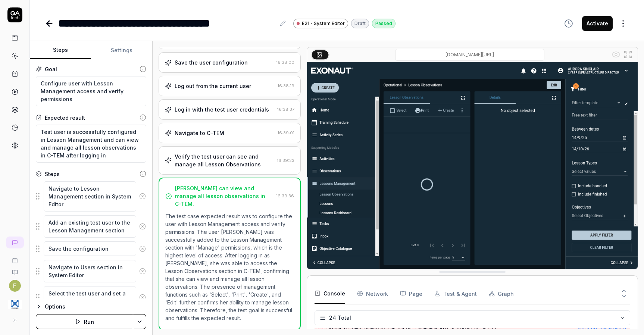 The image size is (644, 335). Describe the element at coordinates (84, 322) in the screenshot. I see `button: Run` at that location.